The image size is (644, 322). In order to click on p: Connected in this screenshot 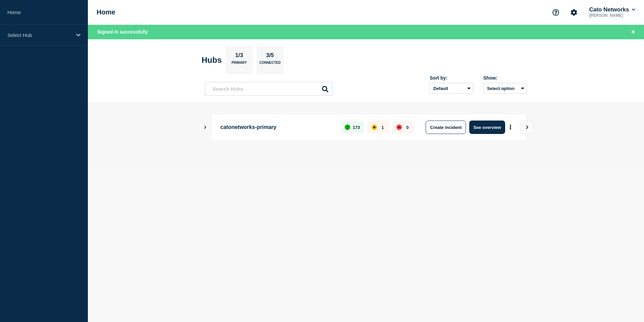, I will do `click(270, 64)`.